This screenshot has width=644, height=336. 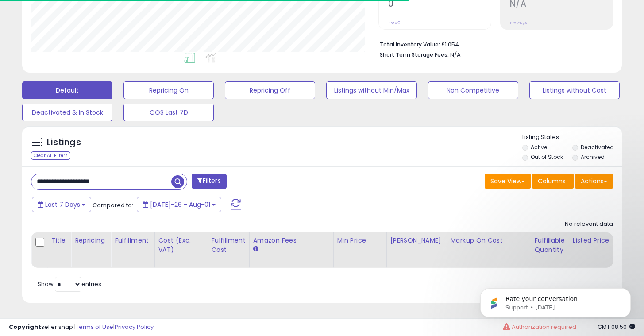 I want to click on button: Save View, so click(x=507, y=181).